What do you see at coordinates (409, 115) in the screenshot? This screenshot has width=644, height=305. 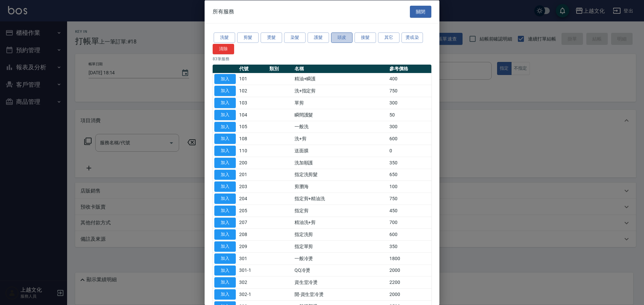 I see `td: 50` at bounding box center [409, 115].